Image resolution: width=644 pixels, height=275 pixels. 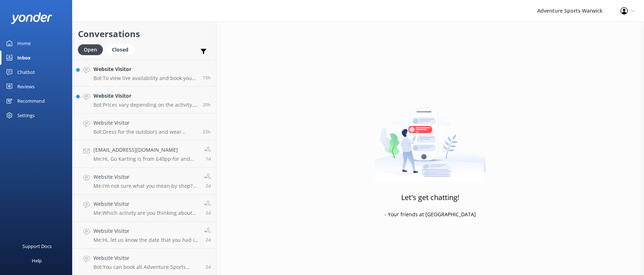 I want to click on div: Recommend, so click(x=31, y=101).